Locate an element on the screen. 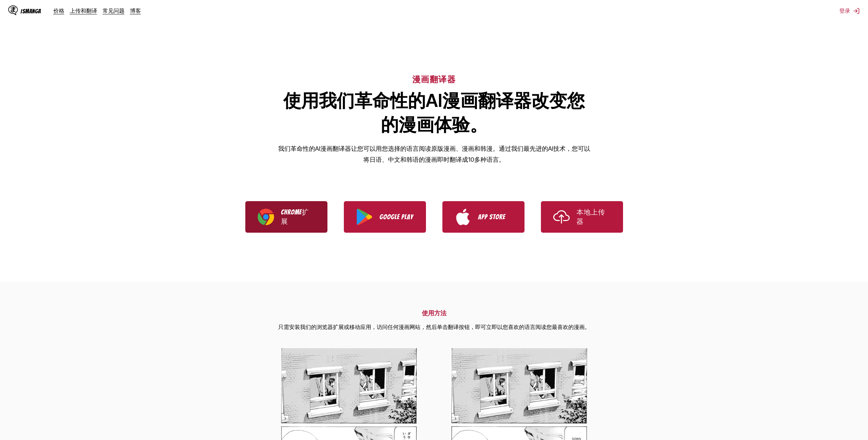  p: Google Play is located at coordinates (396, 217).